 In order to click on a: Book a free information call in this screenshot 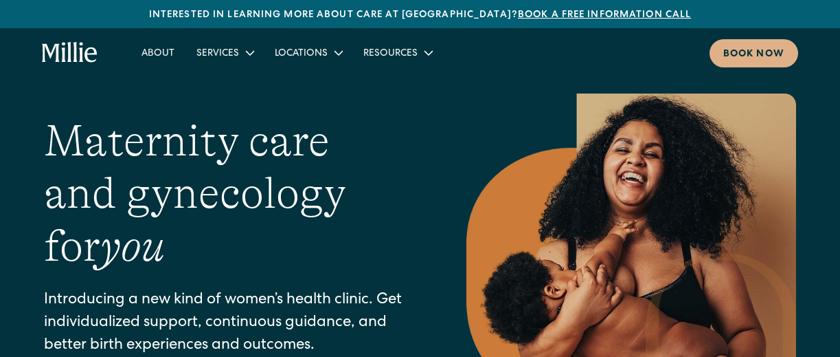, I will do `click(605, 15)`.